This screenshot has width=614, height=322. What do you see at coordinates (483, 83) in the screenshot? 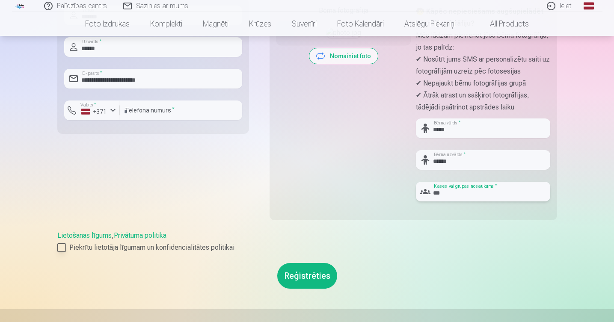
I see `p: ✔ Nepajaukt bērnu fotogrāfijas grupā` at bounding box center [483, 83].